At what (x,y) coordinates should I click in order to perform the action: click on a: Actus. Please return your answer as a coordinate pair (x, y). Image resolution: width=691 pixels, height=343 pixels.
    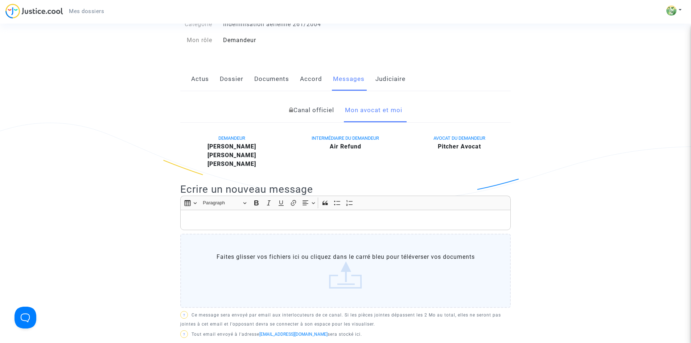
    Looking at the image, I should click on (200, 79).